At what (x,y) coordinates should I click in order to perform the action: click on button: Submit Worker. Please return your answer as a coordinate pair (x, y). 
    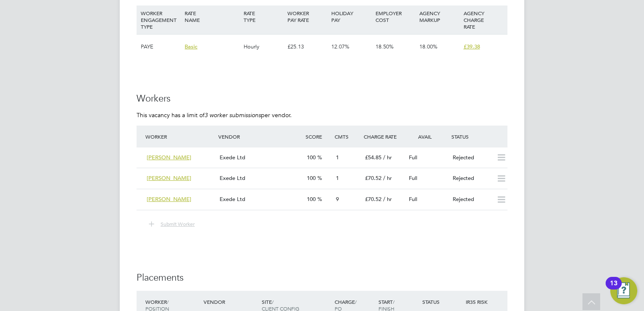
    Looking at the image, I should click on (172, 224).